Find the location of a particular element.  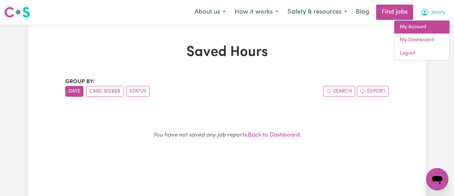

button: About us is located at coordinates (210, 12).